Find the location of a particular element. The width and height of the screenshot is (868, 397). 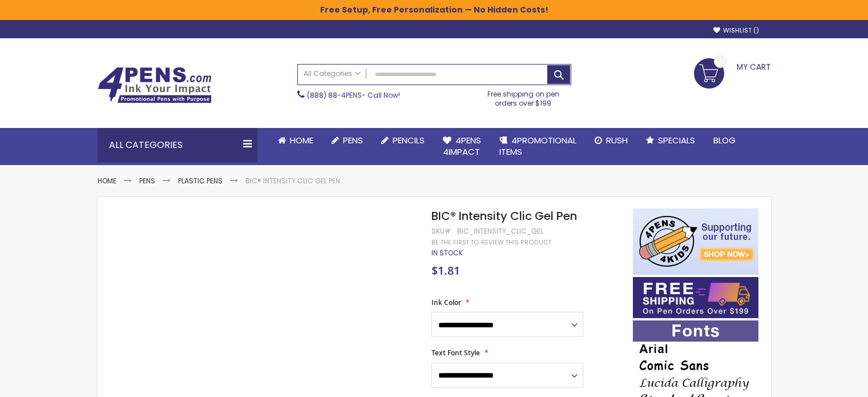

a: Wishlist is located at coordinates (736, 31).